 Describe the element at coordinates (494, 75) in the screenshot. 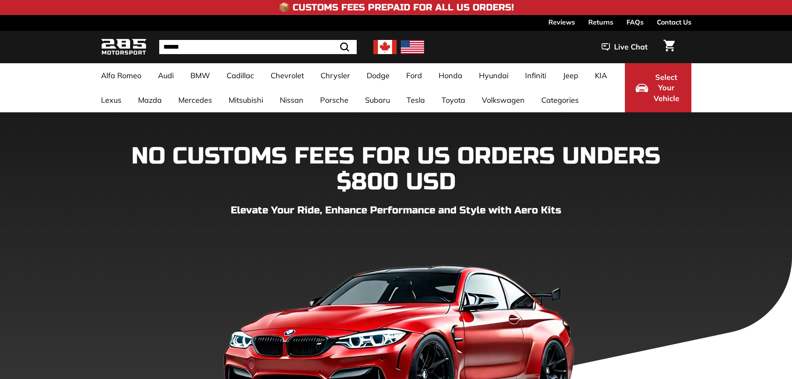

I see `a: Hyundai` at that location.